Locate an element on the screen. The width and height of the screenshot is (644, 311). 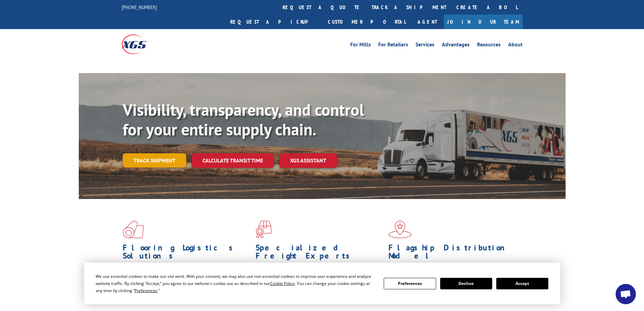
button: Preferences is located at coordinates (410, 283).